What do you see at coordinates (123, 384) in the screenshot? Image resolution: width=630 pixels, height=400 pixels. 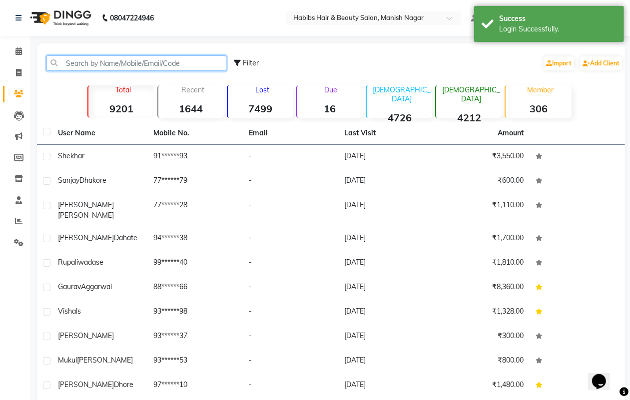 I see `span: dhore` at bounding box center [123, 384].